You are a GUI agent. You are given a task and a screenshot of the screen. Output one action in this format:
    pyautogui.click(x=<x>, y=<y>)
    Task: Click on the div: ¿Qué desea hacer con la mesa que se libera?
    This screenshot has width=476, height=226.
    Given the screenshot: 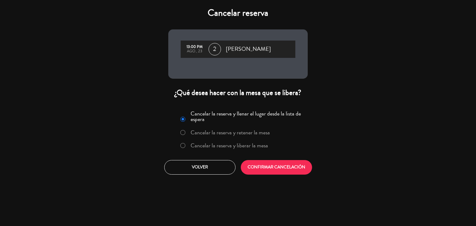 What is the action you would take?
    pyautogui.click(x=238, y=93)
    